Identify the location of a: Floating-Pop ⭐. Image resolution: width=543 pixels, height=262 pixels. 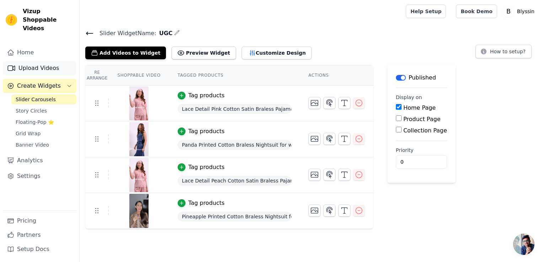
(44, 122).